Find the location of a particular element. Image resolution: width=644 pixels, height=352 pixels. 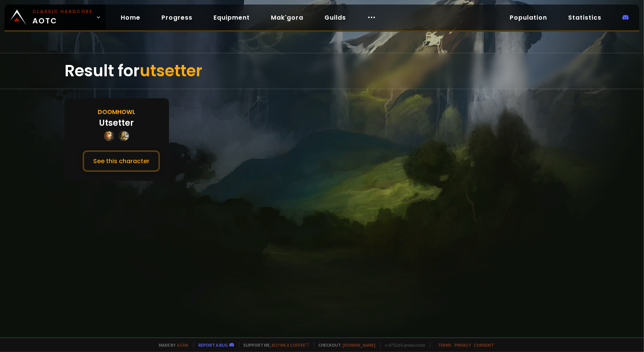

span: Support me, is located at coordinates (274, 345).